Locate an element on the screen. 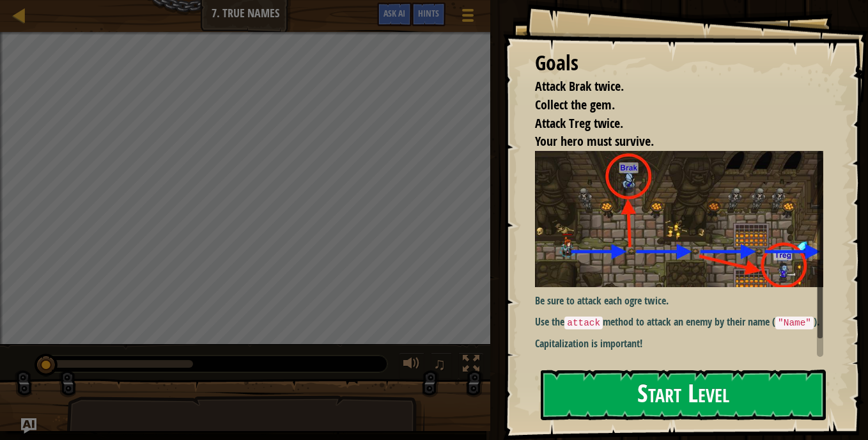 This screenshot has width=868, height=440. button: Start Level is located at coordinates (683, 394).